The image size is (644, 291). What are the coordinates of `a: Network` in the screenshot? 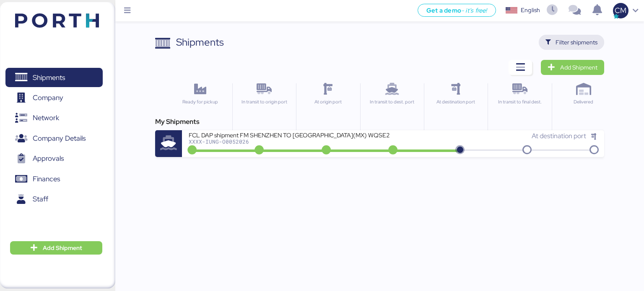 It's located at (54, 118).